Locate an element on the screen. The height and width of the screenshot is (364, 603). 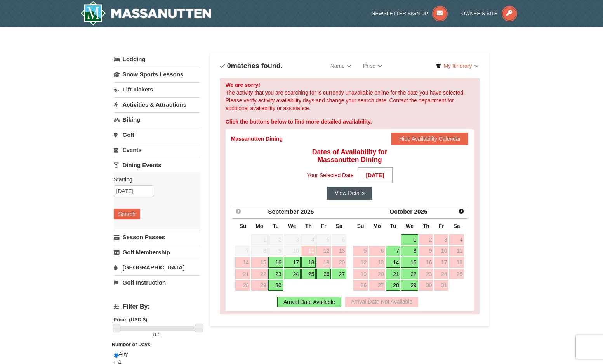
a: 7 is located at coordinates (393, 251).